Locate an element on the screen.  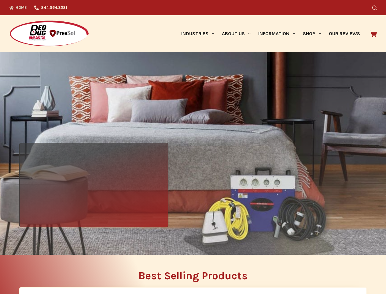
a: Our Reviews is located at coordinates (344, 34).